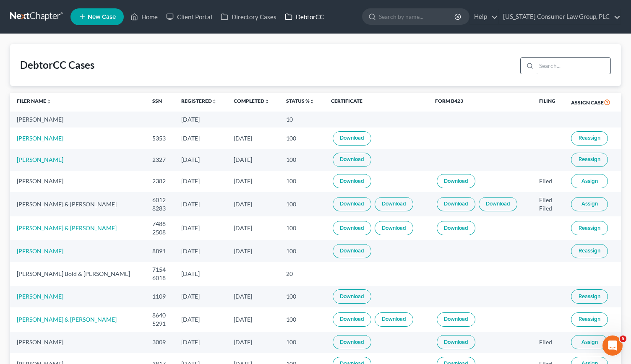  Describe the element at coordinates (189, 17) in the screenshot. I see `a: Client Portal` at that location.